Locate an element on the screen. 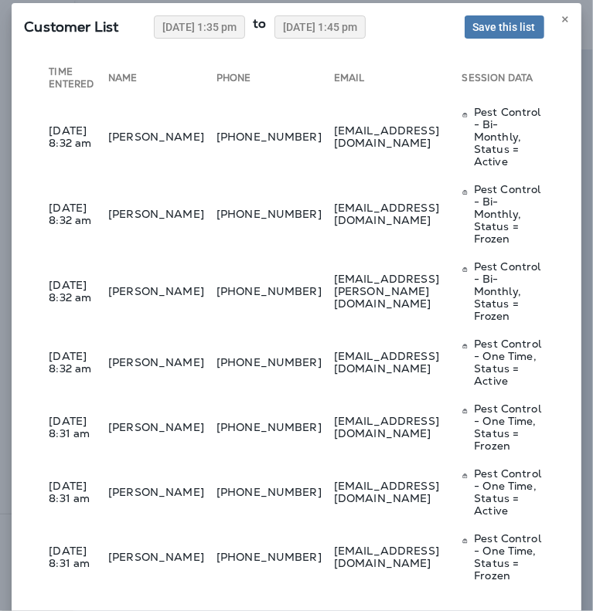 The image size is (593, 611). th: Email is located at coordinates (398, 81).